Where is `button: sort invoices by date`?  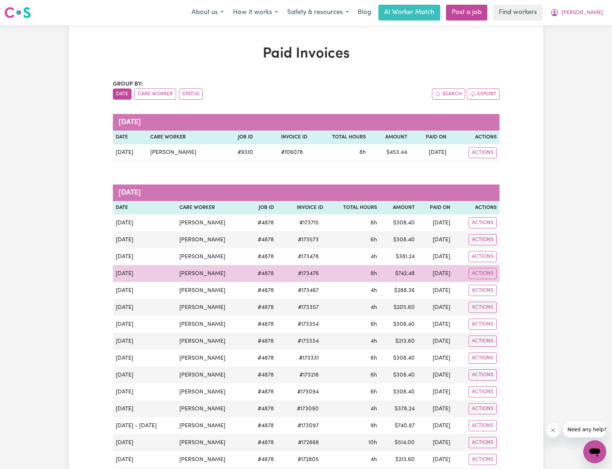
button: sort invoices by date is located at coordinates (122, 94).